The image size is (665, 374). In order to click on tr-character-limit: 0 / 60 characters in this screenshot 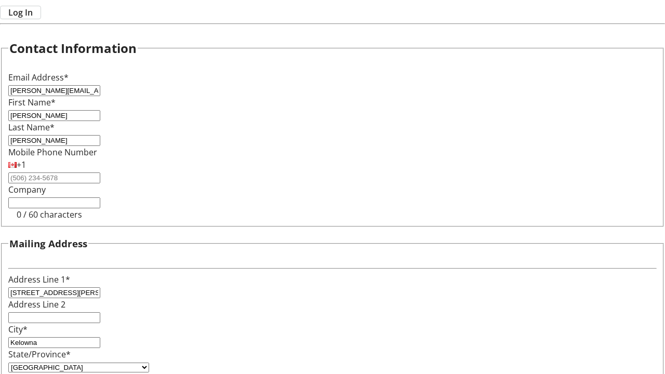, I will do `click(49, 214)`.